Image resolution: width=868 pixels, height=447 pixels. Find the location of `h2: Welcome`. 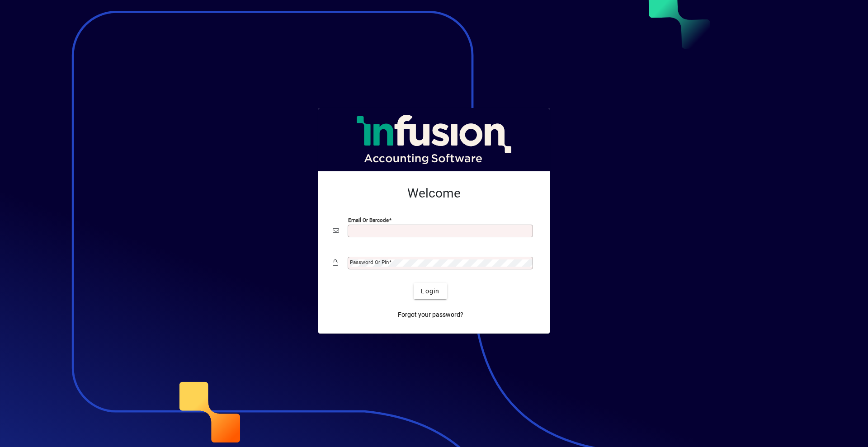

h2: Welcome is located at coordinates (434, 194).